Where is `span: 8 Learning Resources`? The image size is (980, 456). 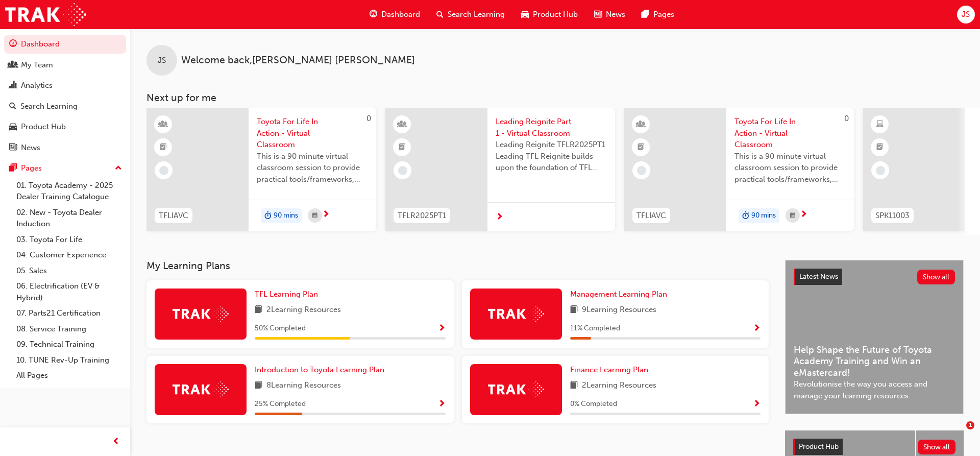
span: 8 Learning Resources is located at coordinates (304, 386).